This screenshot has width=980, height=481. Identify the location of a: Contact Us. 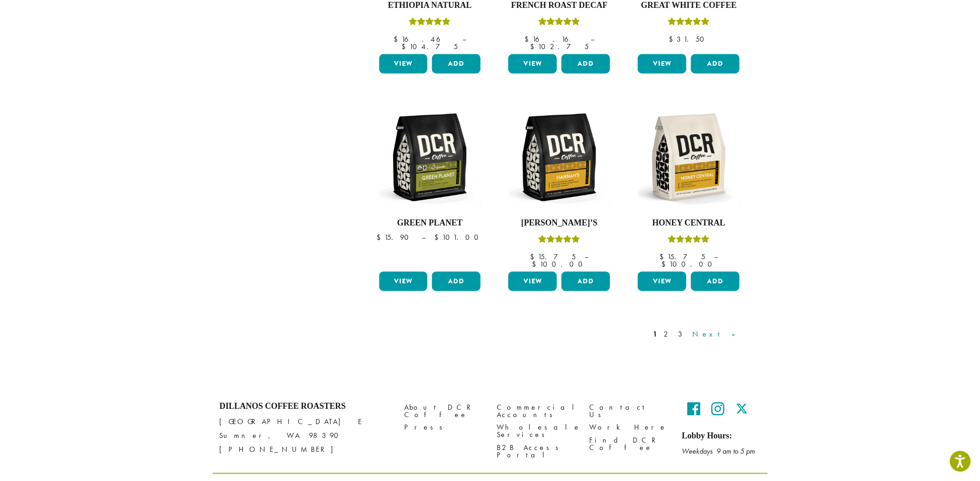
(629, 411).